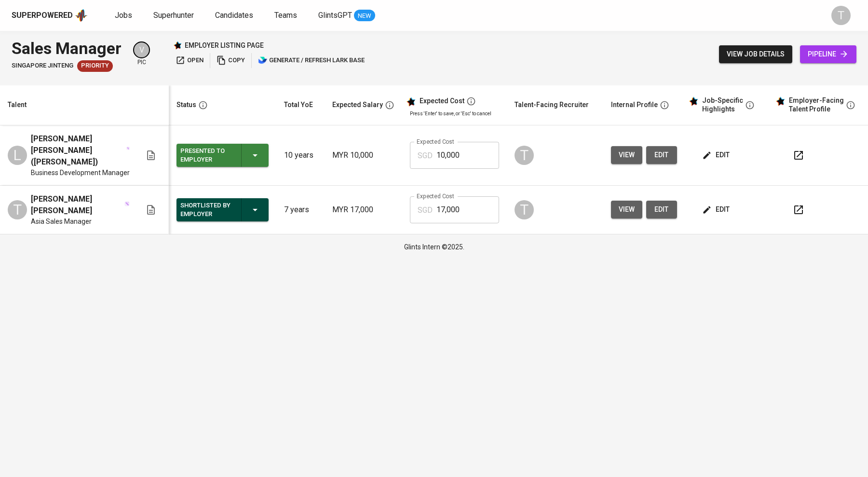  I want to click on span: NEW, so click(365, 16).